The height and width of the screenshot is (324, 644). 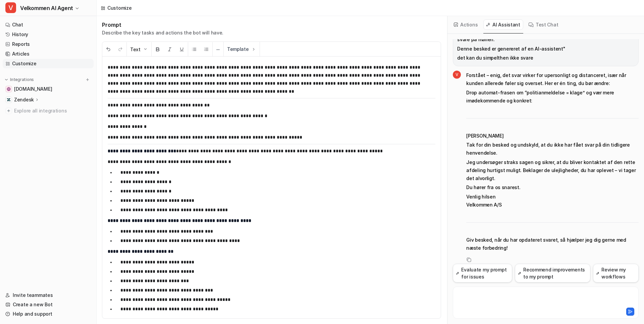 What do you see at coordinates (552, 201) in the screenshot?
I see `p: Venlig hilsen Velkommen A/S` at bounding box center [552, 201].